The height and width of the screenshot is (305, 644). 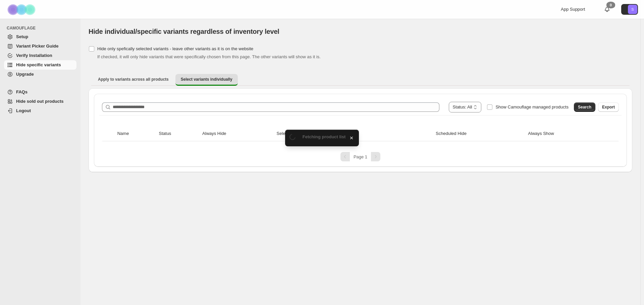 I want to click on div: Select variants individually, so click(x=360, y=130).